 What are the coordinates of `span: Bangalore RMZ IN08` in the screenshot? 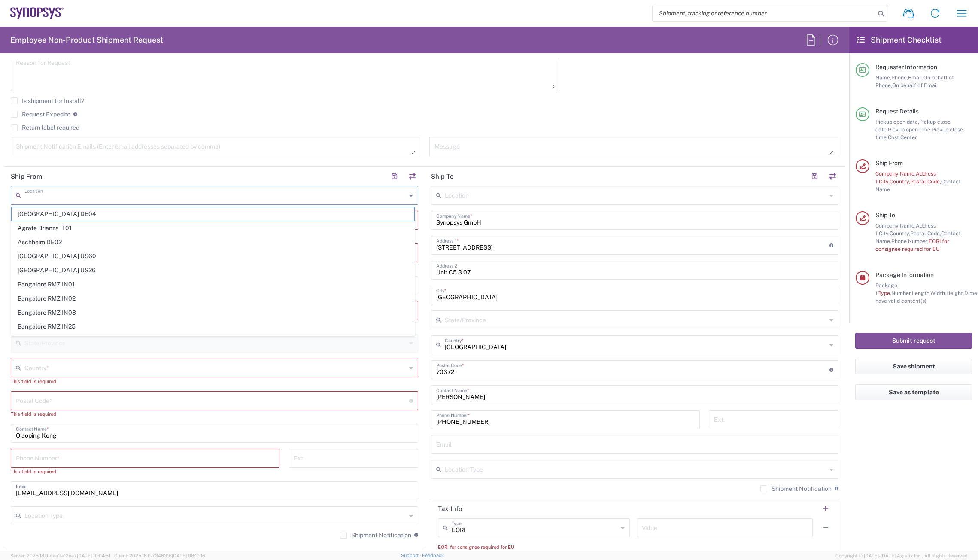 It's located at (213, 312).